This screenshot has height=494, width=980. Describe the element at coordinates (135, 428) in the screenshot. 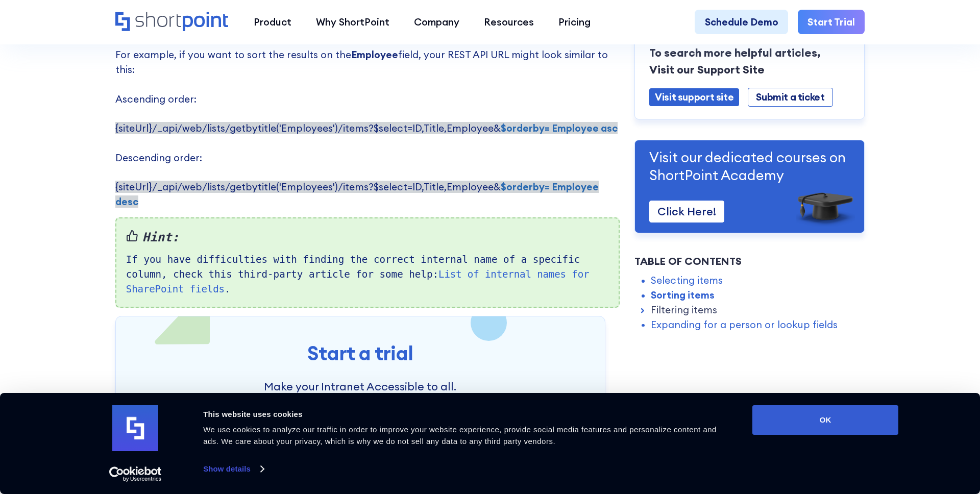

I see `img: logo` at that location.